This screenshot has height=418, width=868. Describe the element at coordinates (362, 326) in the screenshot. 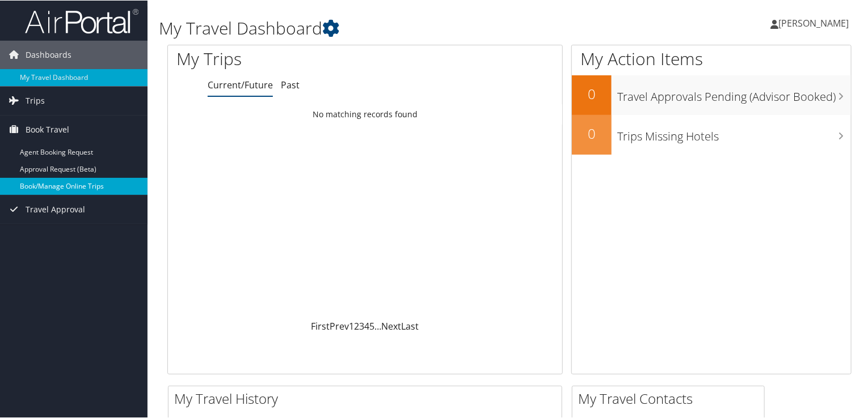

I see `a: 3` at that location.